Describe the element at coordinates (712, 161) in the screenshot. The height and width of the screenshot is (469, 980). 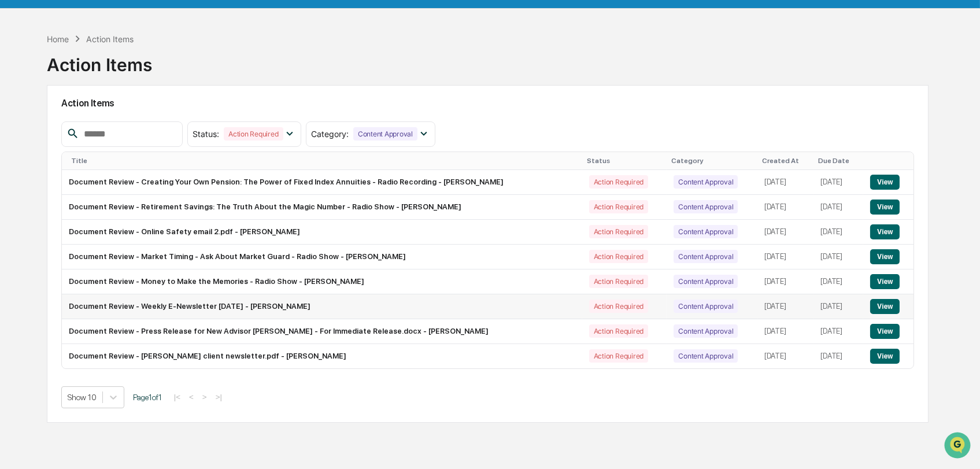
I see `div: Category` at that location.